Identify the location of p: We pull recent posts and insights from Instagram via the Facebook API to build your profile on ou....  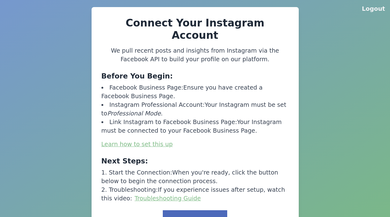
(195, 55).